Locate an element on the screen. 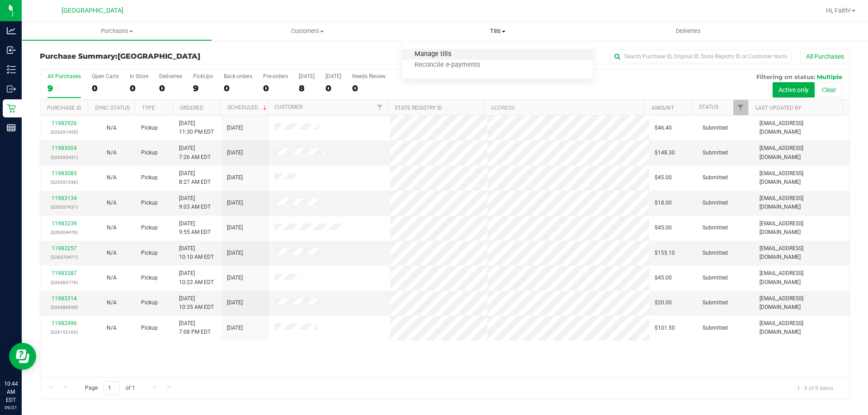  button: All Purchases is located at coordinates (825, 57).